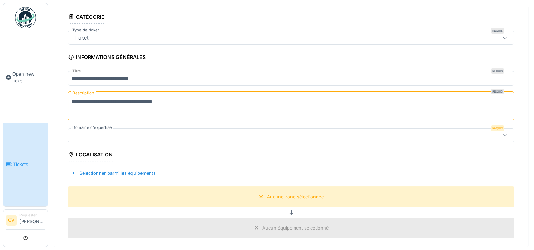  What do you see at coordinates (29, 77) in the screenshot?
I see `span: Open new ticket` at bounding box center [29, 77].